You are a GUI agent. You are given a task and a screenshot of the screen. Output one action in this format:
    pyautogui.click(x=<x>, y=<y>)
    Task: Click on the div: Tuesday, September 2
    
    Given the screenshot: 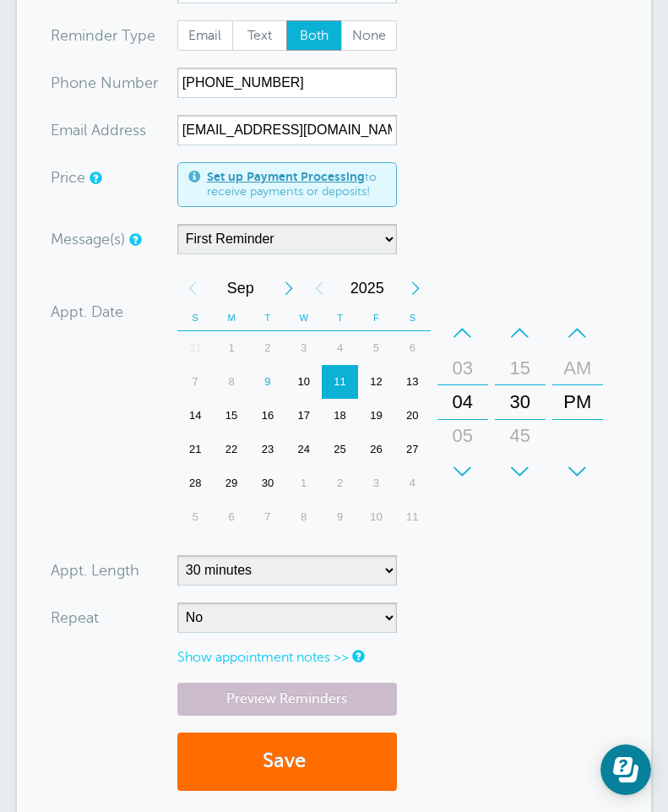 What is the action you would take?
    pyautogui.click(x=266, y=348)
    